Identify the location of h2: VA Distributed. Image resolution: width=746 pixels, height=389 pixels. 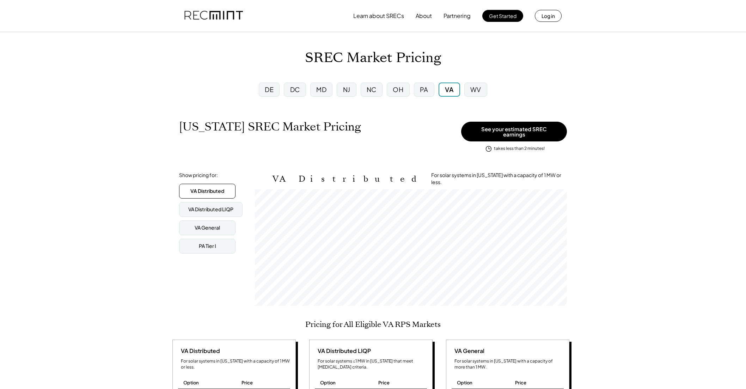
(347, 179).